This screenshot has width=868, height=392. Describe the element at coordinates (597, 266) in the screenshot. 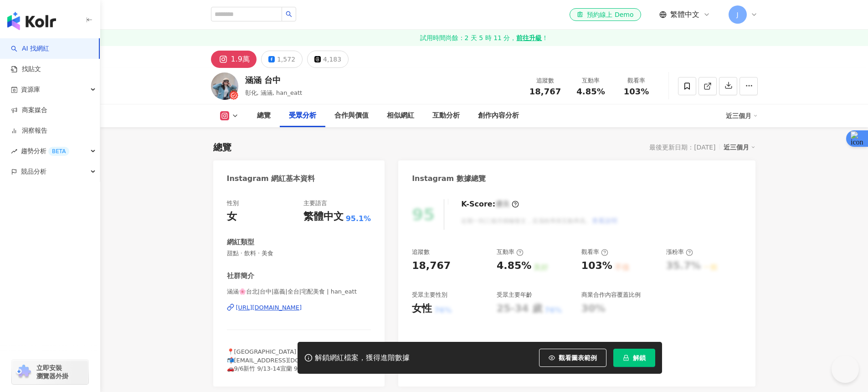

I see `div: 103%` at that location.